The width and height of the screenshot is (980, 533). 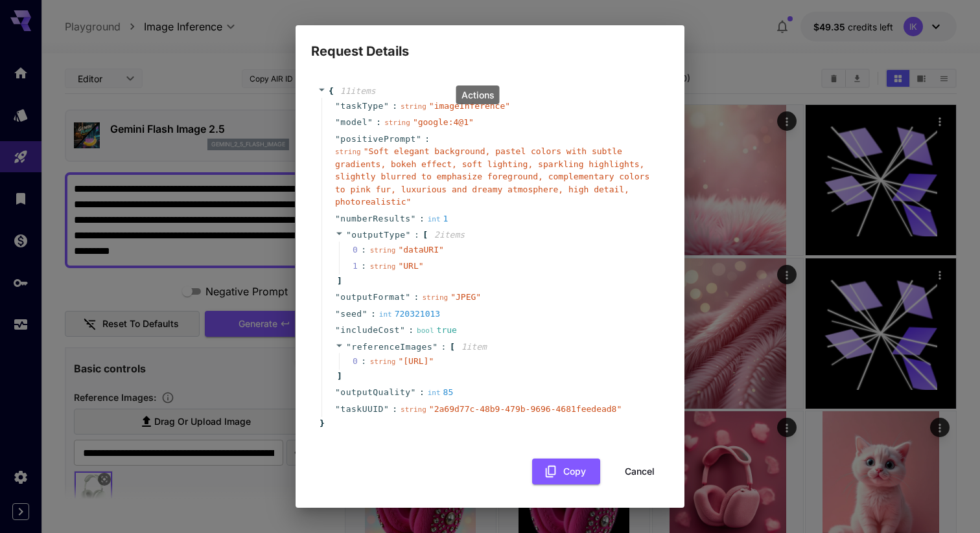 I want to click on span: outputFormat, so click(x=372, y=298).